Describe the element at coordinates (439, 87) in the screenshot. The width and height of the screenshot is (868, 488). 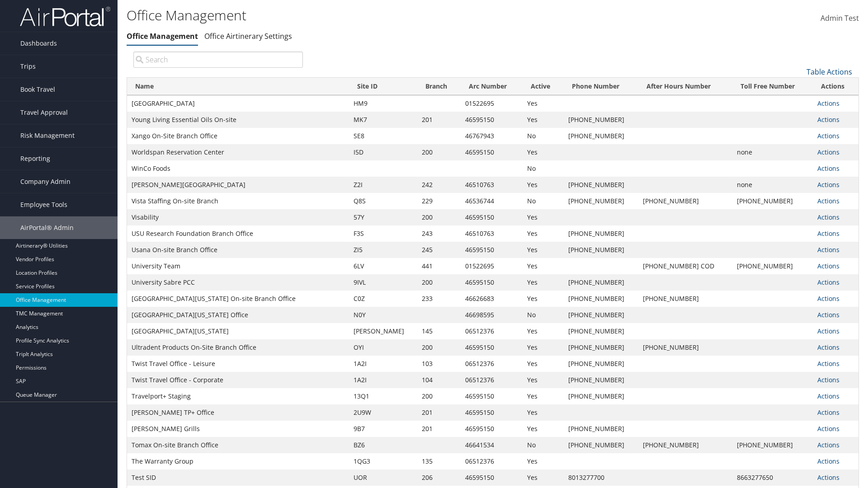
I see `th: Branch: activate to sort column ascending` at that location.